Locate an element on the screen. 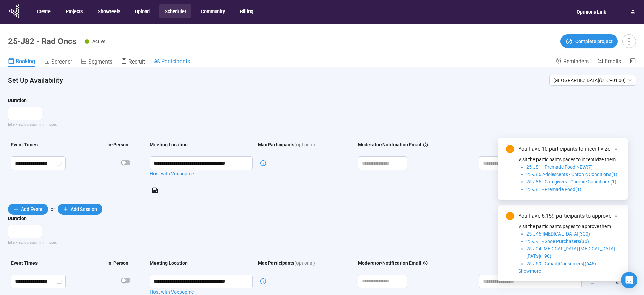  button: Create is located at coordinates (43, 11).